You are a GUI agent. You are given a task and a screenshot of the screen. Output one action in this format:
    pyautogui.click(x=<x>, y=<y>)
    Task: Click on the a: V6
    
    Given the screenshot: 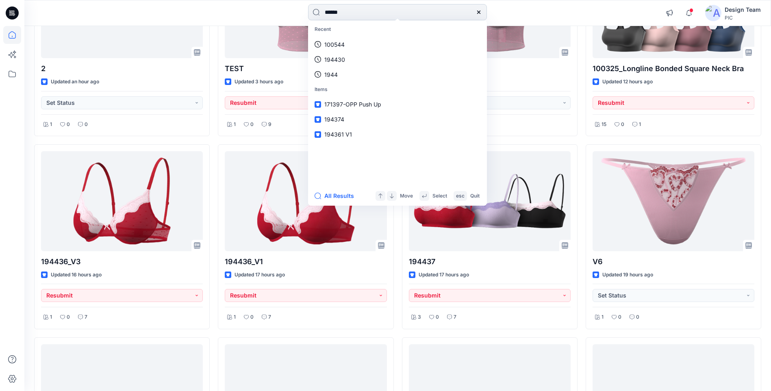 What is the action you would take?
    pyautogui.click(x=674, y=201)
    